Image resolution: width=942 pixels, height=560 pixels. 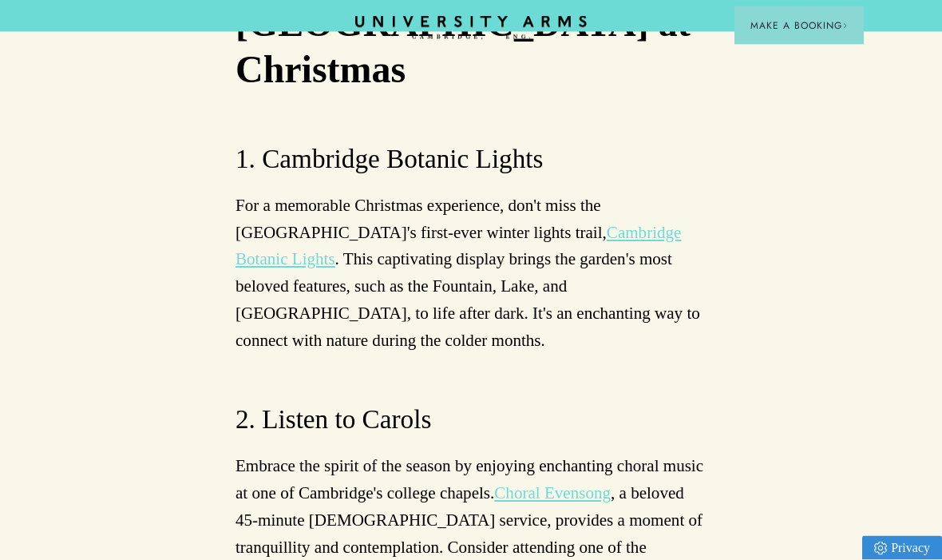 I want to click on span: Make a Booking, so click(x=799, y=25).